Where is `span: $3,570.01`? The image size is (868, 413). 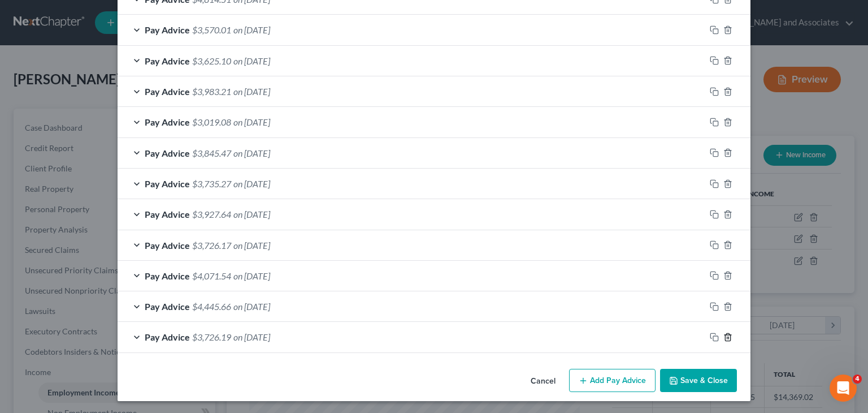
span: $3,570.01 is located at coordinates (212, 29).